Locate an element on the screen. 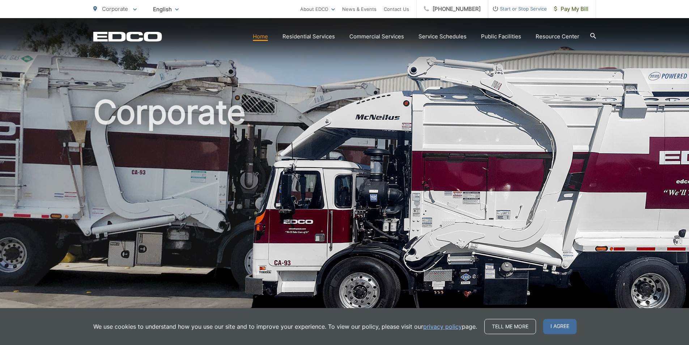 The height and width of the screenshot is (345, 689). a: About EDCO is located at coordinates (318, 9).